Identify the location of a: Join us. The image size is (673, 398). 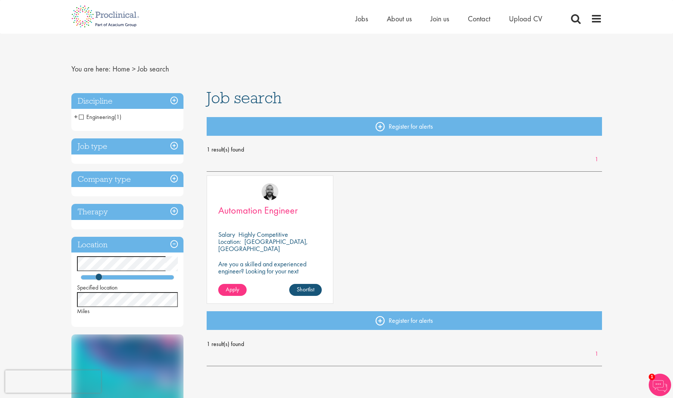
(440, 19).